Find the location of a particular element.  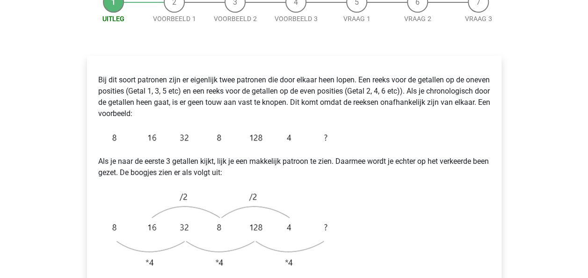

img: Intertwinging_intro_1.png is located at coordinates (215, 138).